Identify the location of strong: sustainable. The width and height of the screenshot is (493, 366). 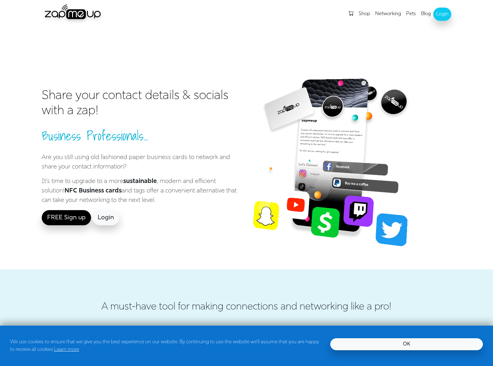
(140, 182).